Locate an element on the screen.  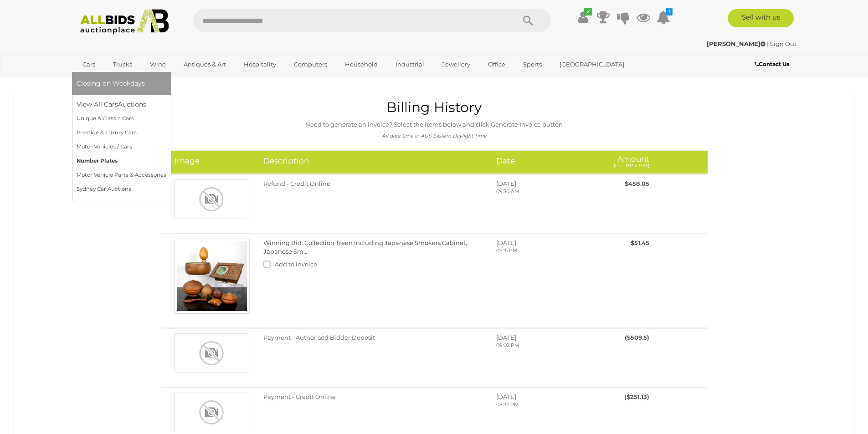
a: 1 is located at coordinates (664, 18).